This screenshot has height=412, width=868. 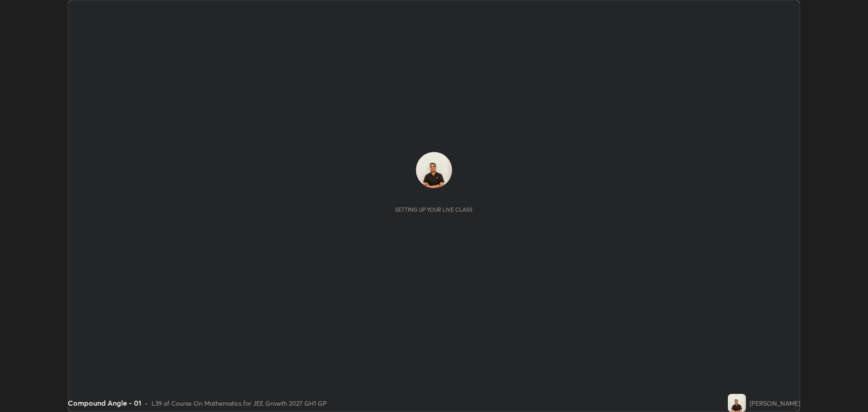 What do you see at coordinates (239, 403) in the screenshot?
I see `div: L39 of Course On Mathematics for JEE Growth 2027 GH1 GP` at bounding box center [239, 403].